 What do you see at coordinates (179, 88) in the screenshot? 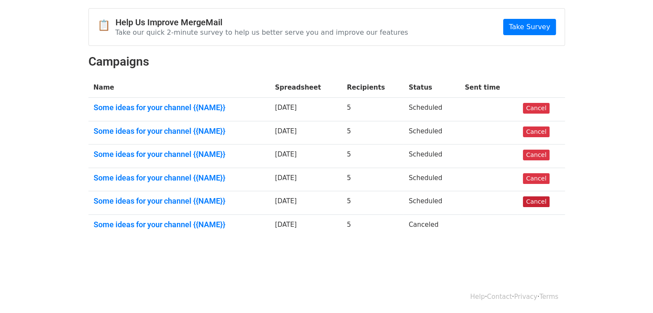
I see `th: Name` at bounding box center [179, 88].